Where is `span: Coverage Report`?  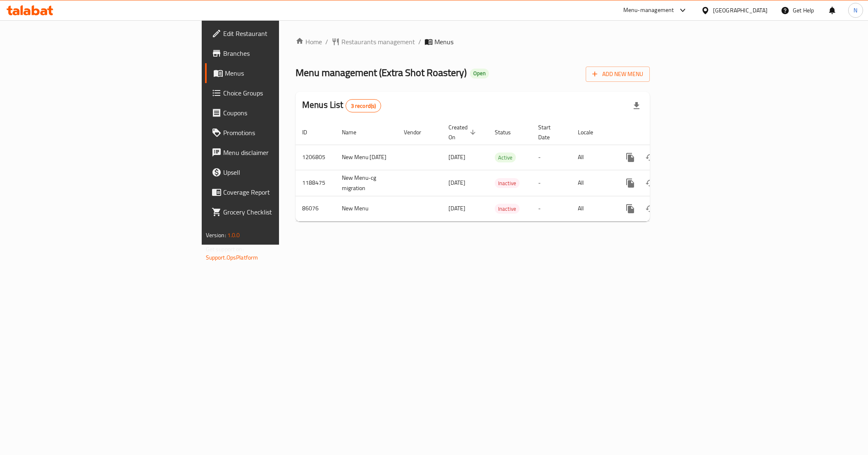 span: Coverage Report is located at coordinates (281, 192).